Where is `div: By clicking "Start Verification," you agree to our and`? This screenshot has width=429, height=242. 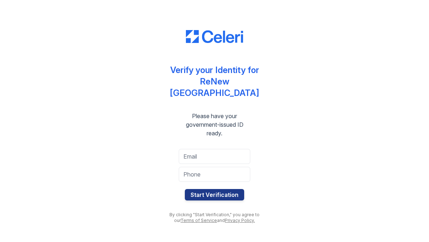 div: By clicking "Start Verification," you agree to our and is located at coordinates (215, 218).